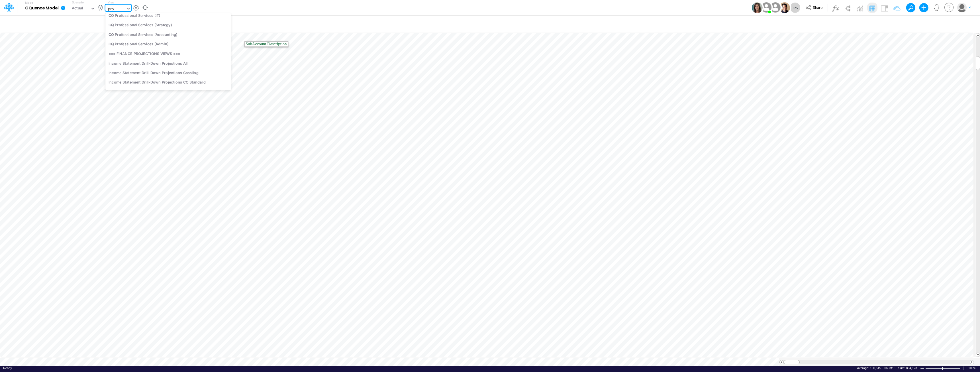  Describe the element at coordinates (818, 7) in the screenshot. I see `span: Share` at that location.